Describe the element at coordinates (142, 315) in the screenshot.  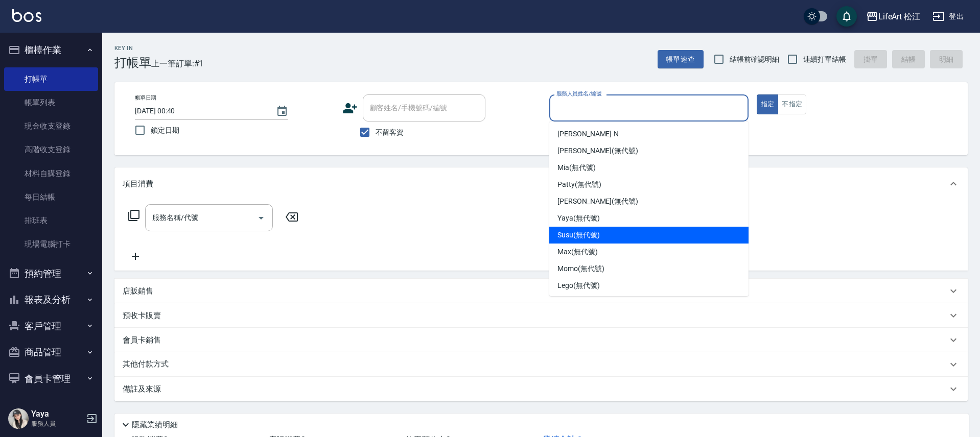
I see `p: 預收卡販賣` at that location.